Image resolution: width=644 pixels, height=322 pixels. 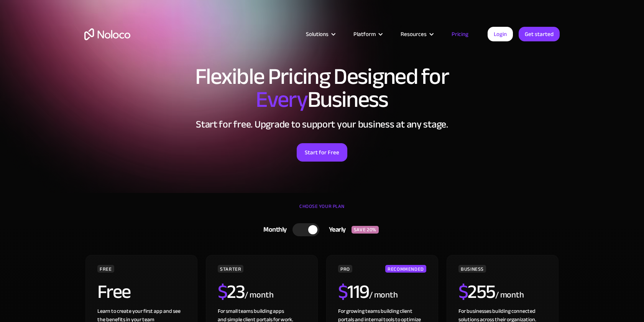 What do you see at coordinates (106, 269) in the screenshot?
I see `div: FREE` at bounding box center [106, 269].